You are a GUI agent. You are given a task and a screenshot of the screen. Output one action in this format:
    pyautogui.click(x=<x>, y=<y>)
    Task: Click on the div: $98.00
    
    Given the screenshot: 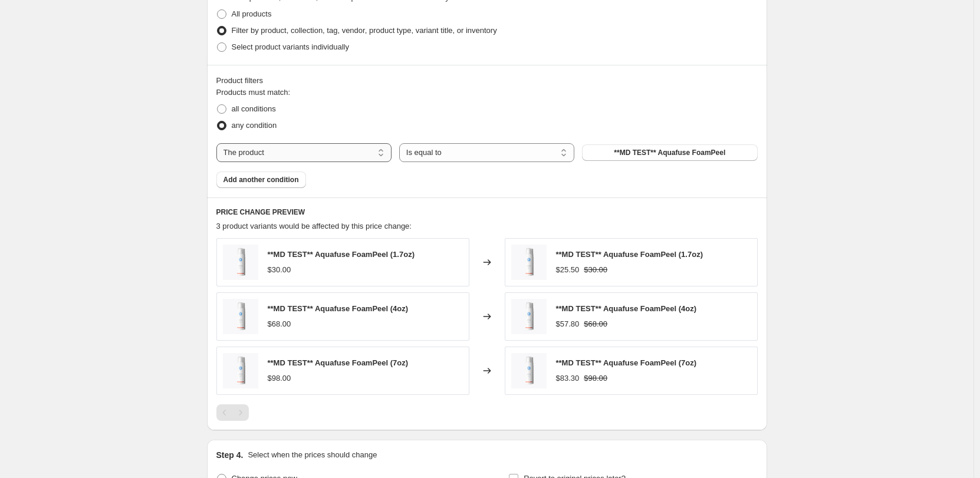 What is the action you would take?
    pyautogui.click(x=280, y=379)
    